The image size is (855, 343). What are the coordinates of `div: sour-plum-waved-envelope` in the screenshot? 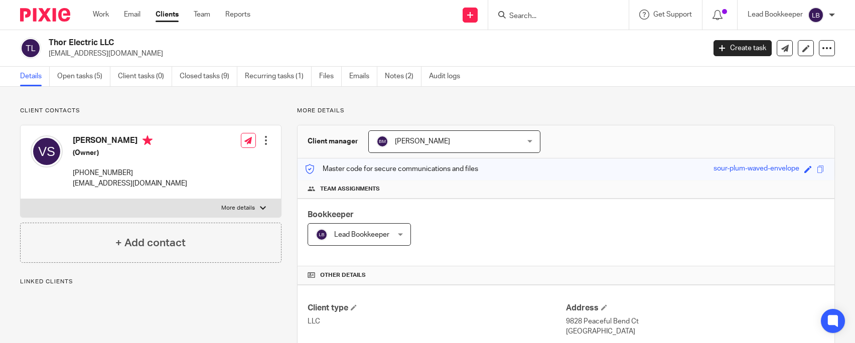 It's located at (756, 169).